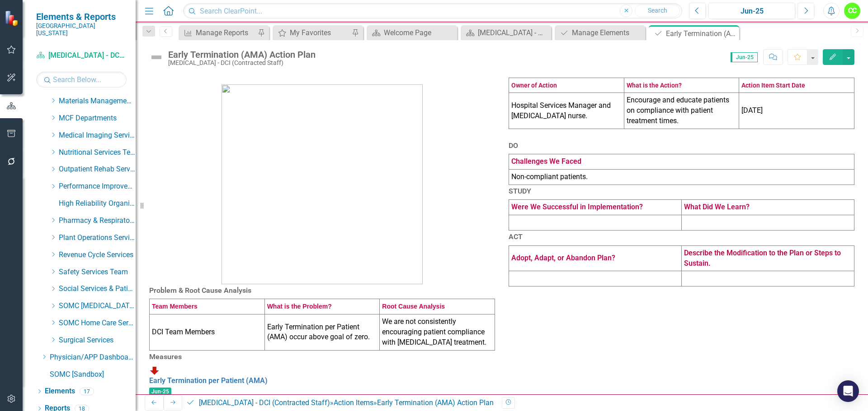 The height and width of the screenshot is (411, 868). What do you see at coordinates (433, 11) in the screenshot?
I see `input: Search ClearPoint...` at bounding box center [433, 11].